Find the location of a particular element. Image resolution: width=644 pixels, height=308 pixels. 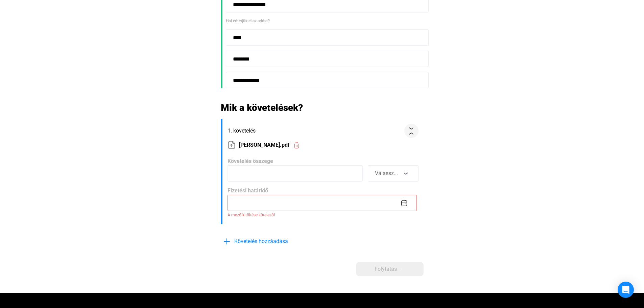

span: Követelés hozzáadása is located at coordinates (261, 242).